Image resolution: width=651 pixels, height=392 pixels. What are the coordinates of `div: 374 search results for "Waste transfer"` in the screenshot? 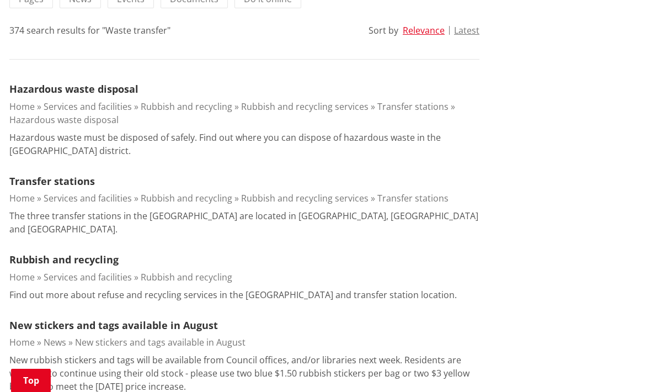 It's located at (90, 30).